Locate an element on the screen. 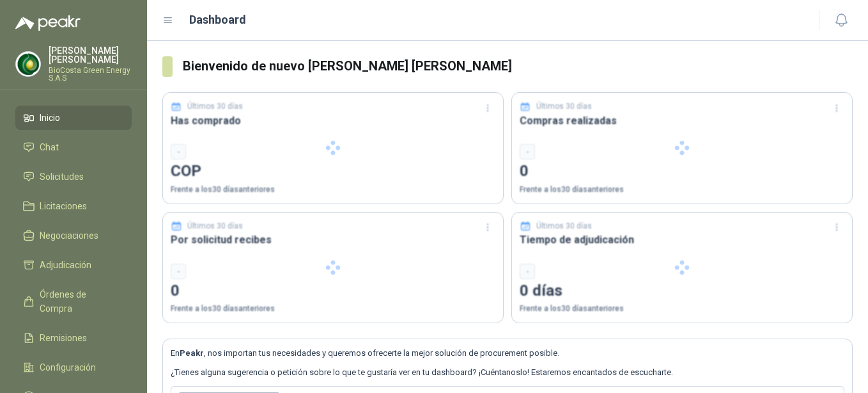 The height and width of the screenshot is (393, 868). b: Peakr is located at coordinates (192, 353).